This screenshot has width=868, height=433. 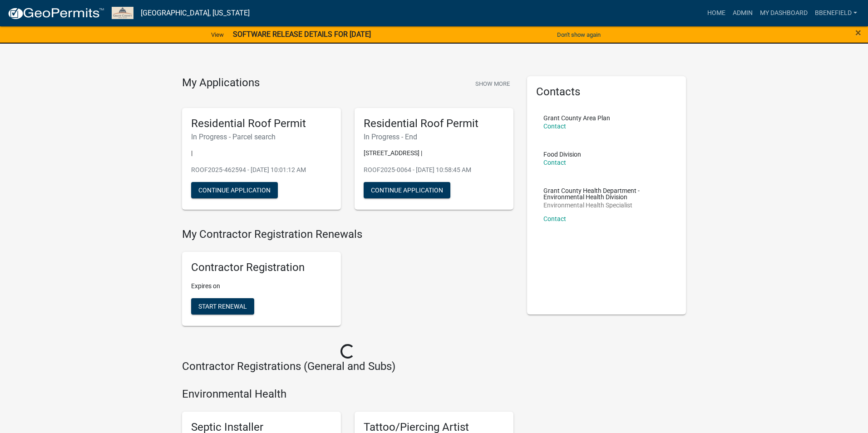 I want to click on h4: My Contractor Registration Renewals, so click(x=348, y=234).